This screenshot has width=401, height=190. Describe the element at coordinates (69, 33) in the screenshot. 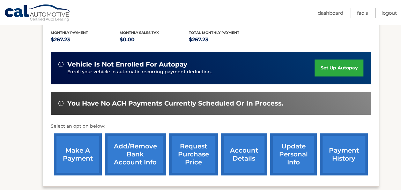

I see `span: Monthly Payment` at that location.